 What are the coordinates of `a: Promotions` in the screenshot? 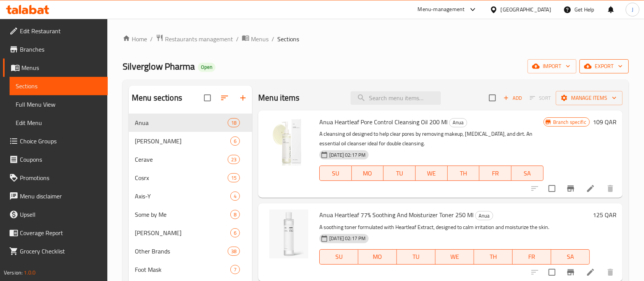 It's located at (55, 178).